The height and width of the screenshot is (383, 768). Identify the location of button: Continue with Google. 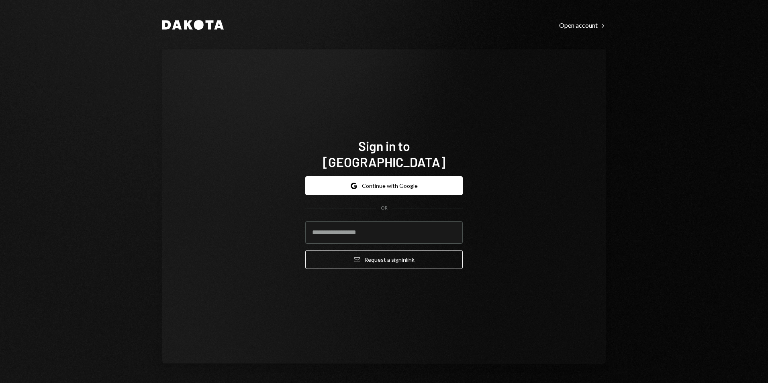
(384, 186).